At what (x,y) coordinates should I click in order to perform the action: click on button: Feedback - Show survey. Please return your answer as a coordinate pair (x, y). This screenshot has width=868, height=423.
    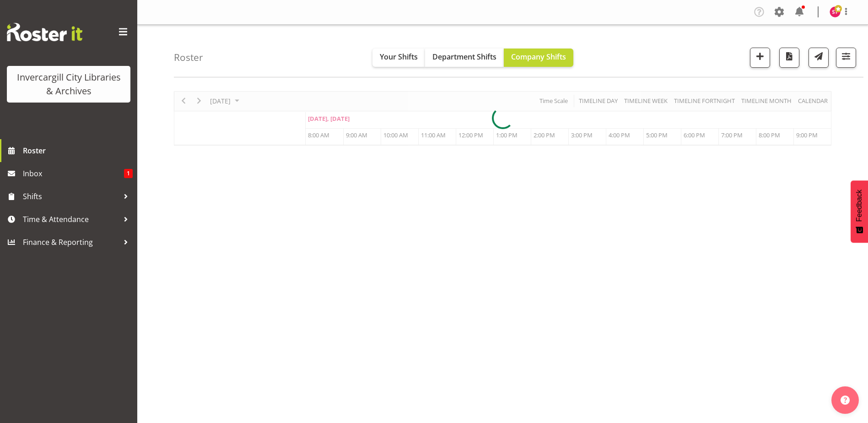
    Looking at the image, I should click on (860, 211).